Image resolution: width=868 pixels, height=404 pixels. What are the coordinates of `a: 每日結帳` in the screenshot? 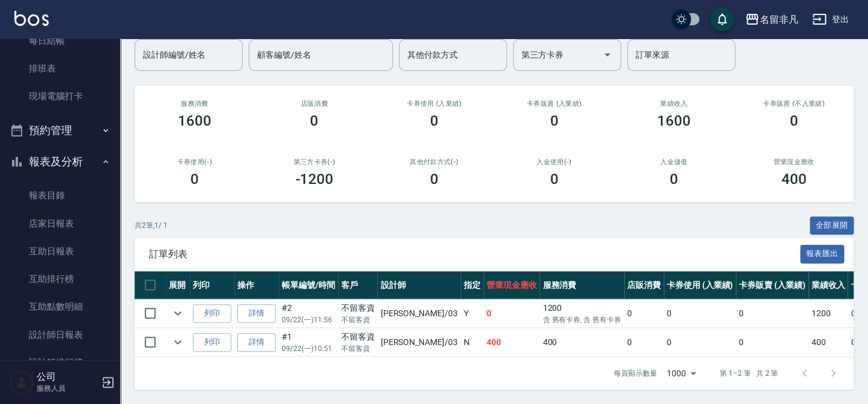 It's located at (60, 41).